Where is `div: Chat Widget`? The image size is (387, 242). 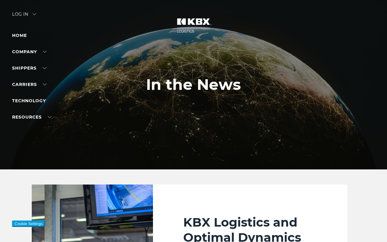 div: Chat Widget is located at coordinates (372, 228).